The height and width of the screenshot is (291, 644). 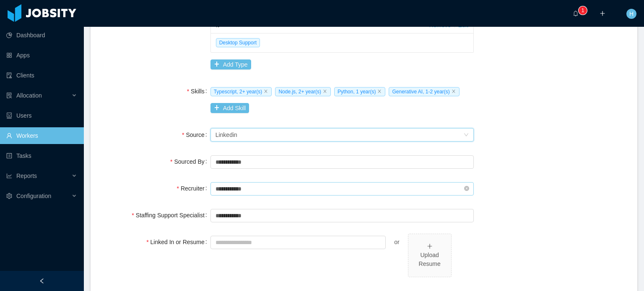 I want to click on span: Python, 1 year(s), so click(x=359, y=91).